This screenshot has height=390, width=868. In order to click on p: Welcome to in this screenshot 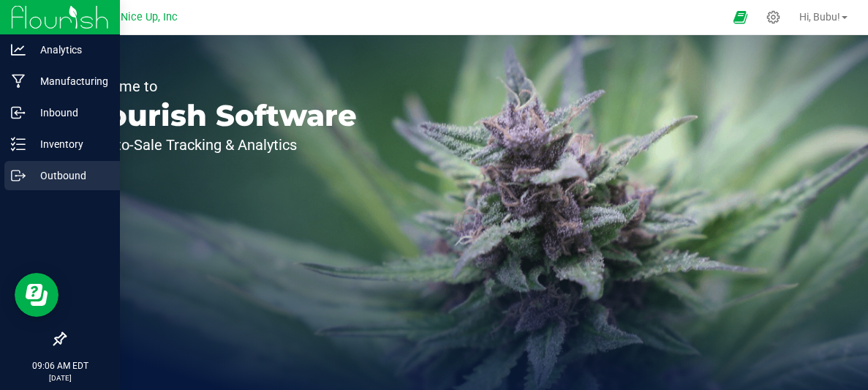, I will do `click(218, 86)`.